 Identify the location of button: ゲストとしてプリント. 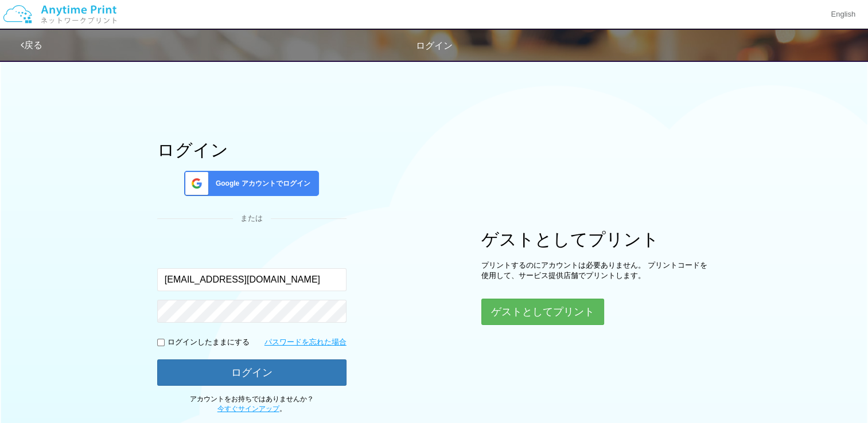
(543, 312).